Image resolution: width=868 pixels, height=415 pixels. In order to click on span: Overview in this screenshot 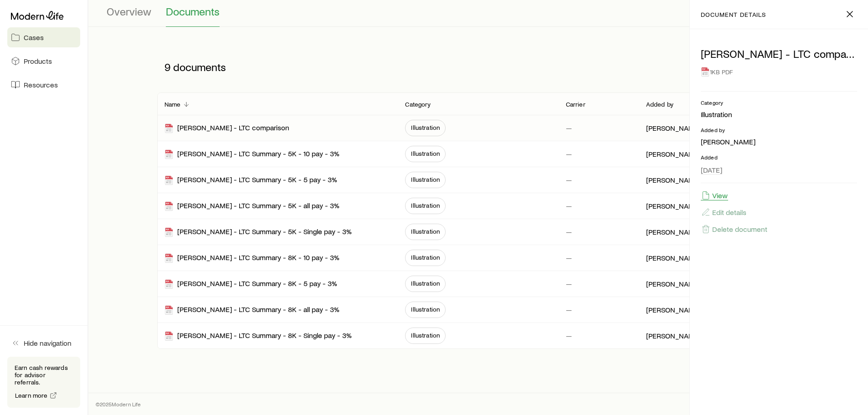, I will do `click(129, 11)`.